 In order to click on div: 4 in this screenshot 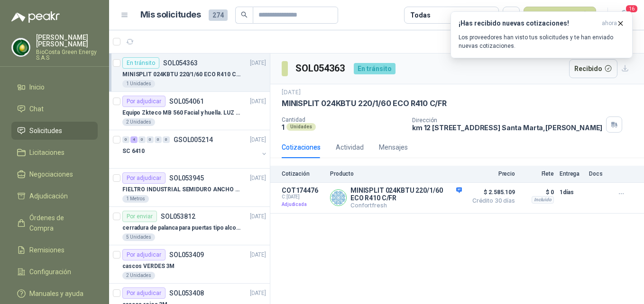, I will do `click(133, 140)`.